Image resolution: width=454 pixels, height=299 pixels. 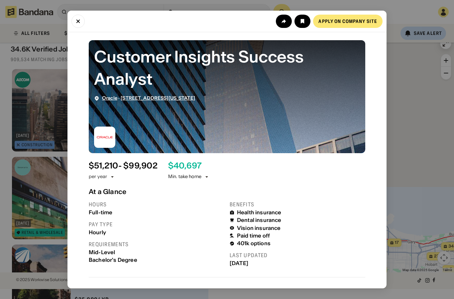 I want to click on div: Dental insurance, so click(x=259, y=220).